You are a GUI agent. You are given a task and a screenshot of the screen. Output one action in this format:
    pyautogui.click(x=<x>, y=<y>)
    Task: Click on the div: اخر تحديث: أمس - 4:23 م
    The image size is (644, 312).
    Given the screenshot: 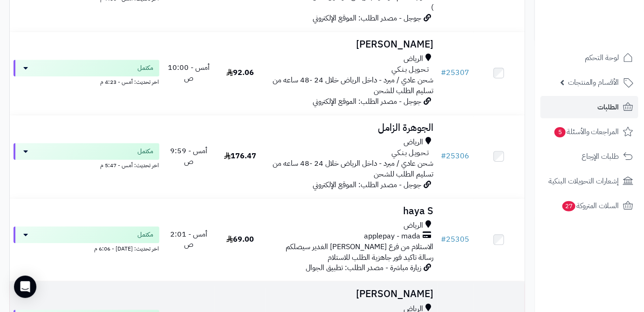 What is the action you would take?
    pyautogui.click(x=86, y=81)
    